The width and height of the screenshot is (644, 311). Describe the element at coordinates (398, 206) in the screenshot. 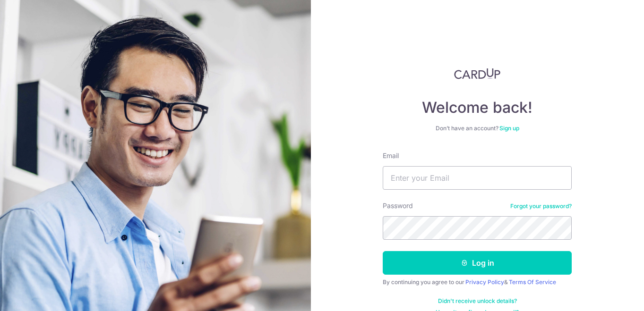

I see `label: Password` at that location.